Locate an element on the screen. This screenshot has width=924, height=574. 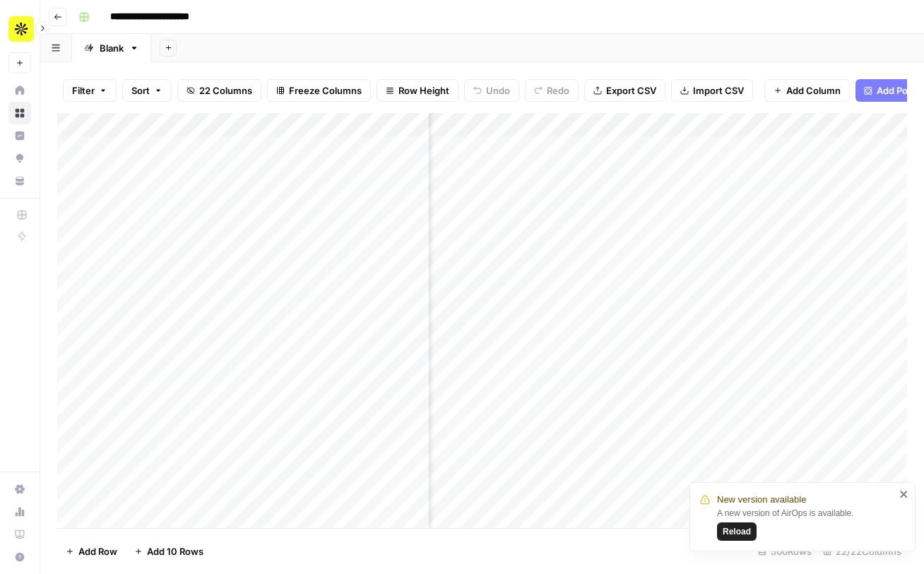
button: Row Height is located at coordinates (418, 91).